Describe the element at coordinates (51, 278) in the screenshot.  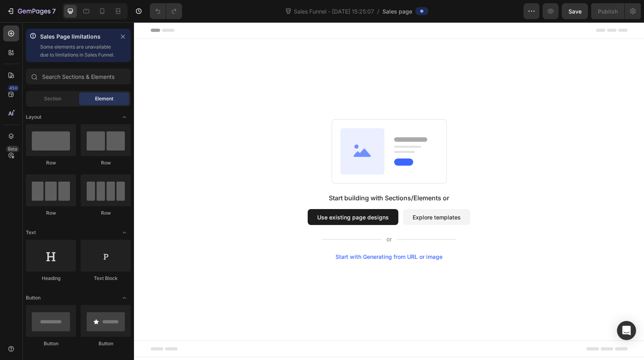
I see `div: Heading` at that location.